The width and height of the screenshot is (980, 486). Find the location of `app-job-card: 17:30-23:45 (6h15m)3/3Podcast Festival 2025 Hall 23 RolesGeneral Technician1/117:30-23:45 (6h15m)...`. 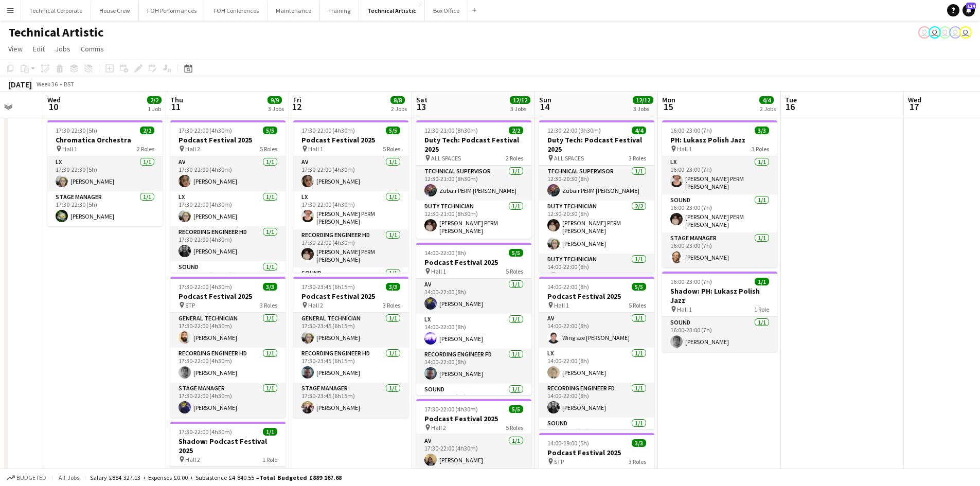

app-job-card: 17:30-23:45 (6h15m)3/3Podcast Festival 2025 Hall 23 RolesGeneral Technician1/117:30-23:45 (6h15m)... is located at coordinates (351, 347).